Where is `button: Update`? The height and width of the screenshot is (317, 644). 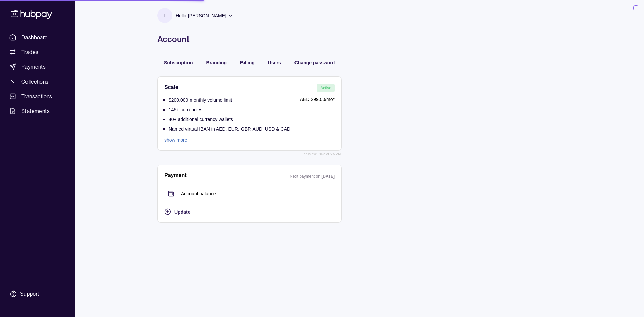 button: Update is located at coordinates (250, 212).